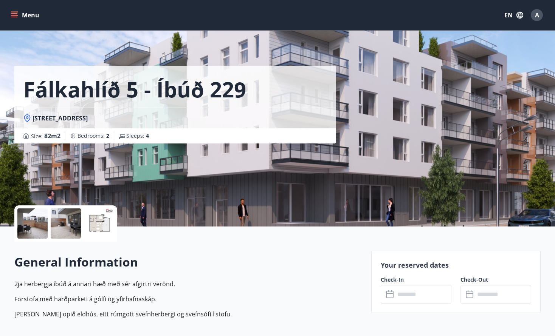 This screenshot has width=555, height=336. Describe the element at coordinates (536, 15) in the screenshot. I see `button: A` at that location.